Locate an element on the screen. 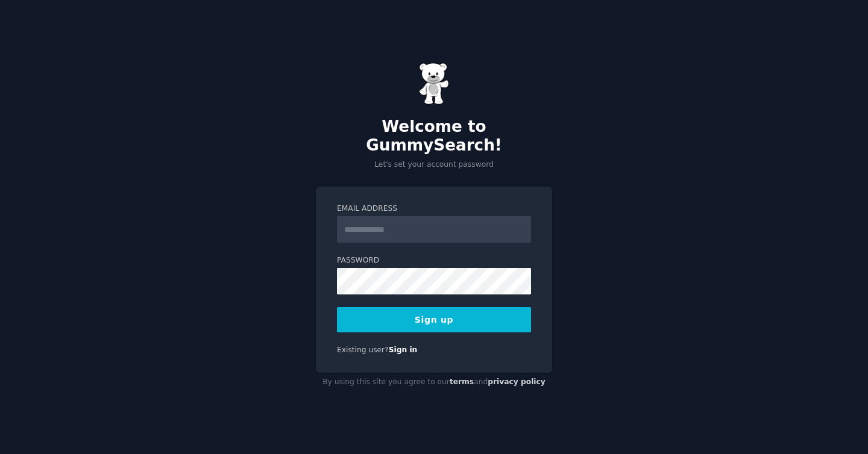  label: Email Address is located at coordinates (434, 209).